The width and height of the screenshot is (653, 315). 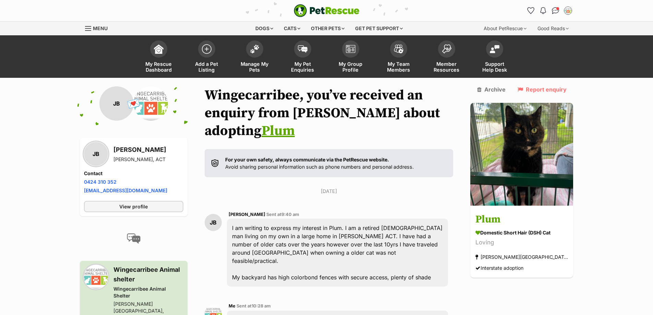 I want to click on span: Me, so click(x=232, y=306).